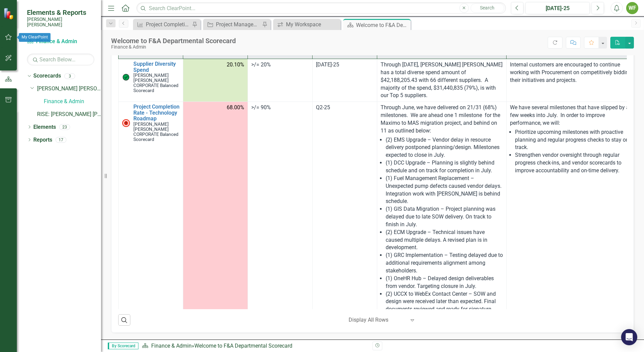 The width and height of the screenshot is (644, 352). I want to click on img: On Target, so click(126, 77).